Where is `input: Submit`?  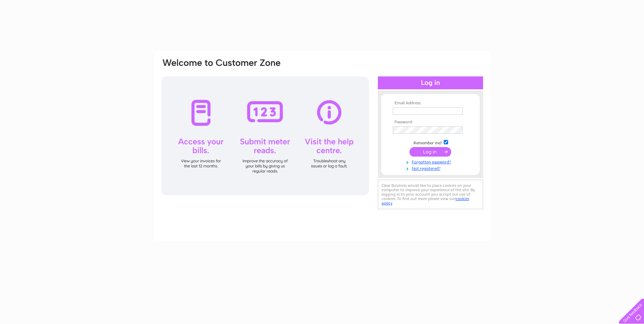
input: Submit is located at coordinates (430, 152).